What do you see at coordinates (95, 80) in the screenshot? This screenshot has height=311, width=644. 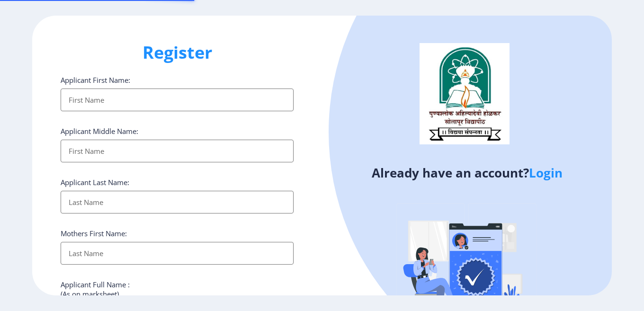 I see `label: Applicant First Name:` at bounding box center [95, 80].